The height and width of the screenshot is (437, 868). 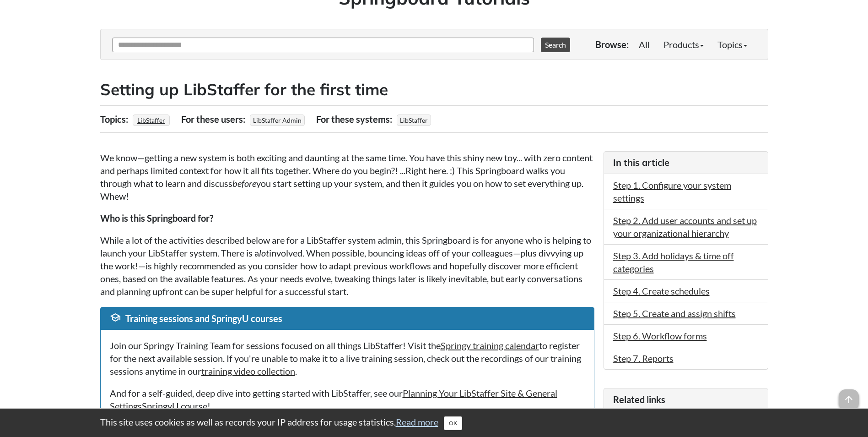 What do you see at coordinates (347, 358) in the screenshot?
I see `p: Join our Springy Training Team for sessions focused on all things LibStaffer! Visit the to regist...` at bounding box center [347, 358].